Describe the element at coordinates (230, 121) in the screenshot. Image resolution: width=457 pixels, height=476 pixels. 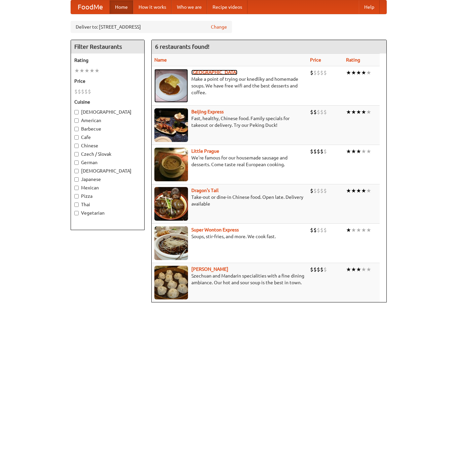
I see `p: Fast, healthy, Chinese food. Family specials for takeout or delivery. Try our Peking Duck!` at that location.